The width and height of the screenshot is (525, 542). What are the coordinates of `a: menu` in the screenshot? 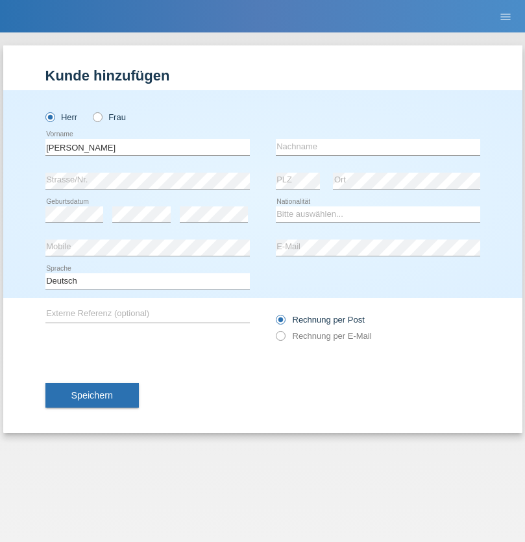 It's located at (506, 16).